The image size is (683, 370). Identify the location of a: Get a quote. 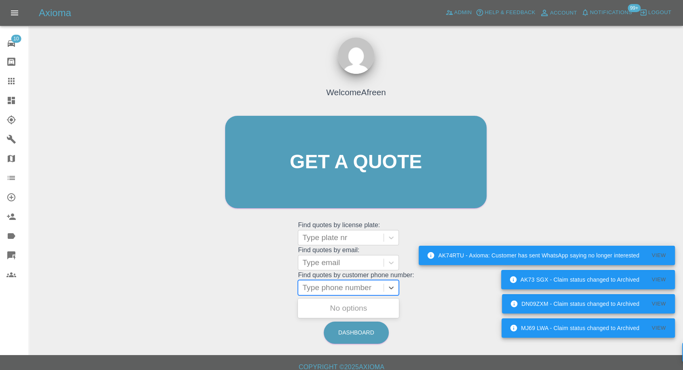
(355, 162).